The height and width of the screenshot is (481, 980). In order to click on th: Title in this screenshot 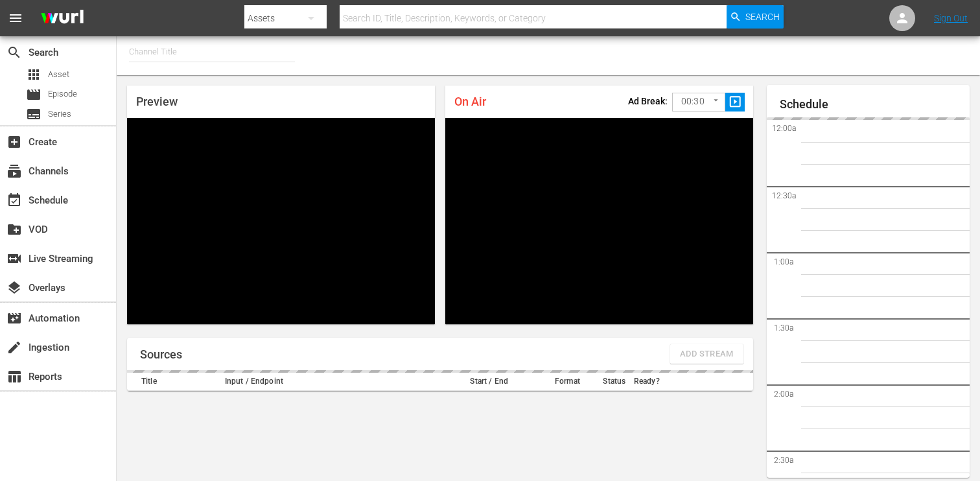, I will do `click(174, 382)`.